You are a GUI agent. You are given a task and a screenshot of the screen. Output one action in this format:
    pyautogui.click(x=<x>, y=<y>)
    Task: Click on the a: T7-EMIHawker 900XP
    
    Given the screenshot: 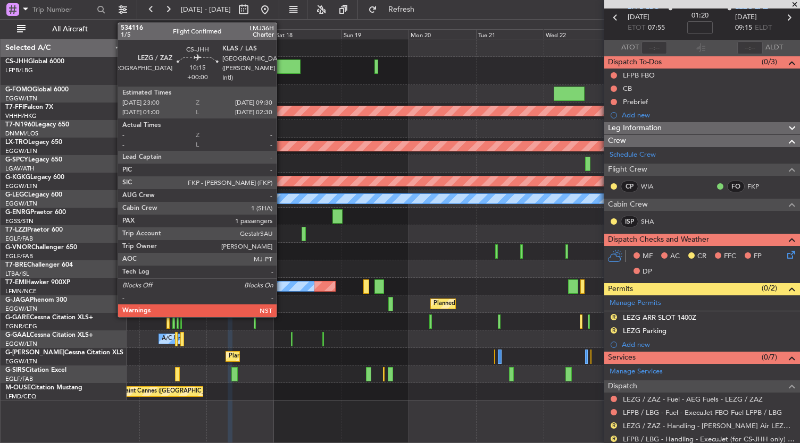 What is the action you would take?
    pyautogui.click(x=38, y=283)
    